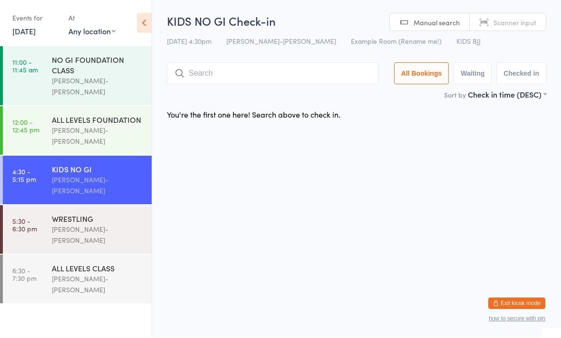  Describe the element at coordinates (422, 74) in the screenshot. I see `button: All Bookings` at that location.